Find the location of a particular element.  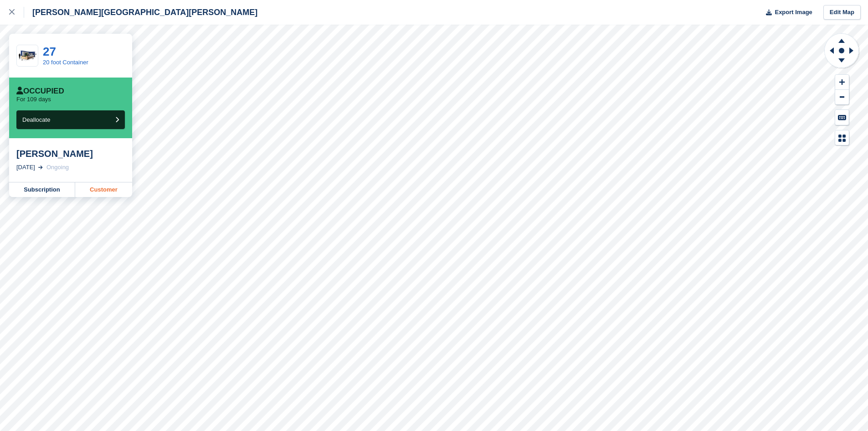

a: 20 foot Container is located at coordinates (65, 62).